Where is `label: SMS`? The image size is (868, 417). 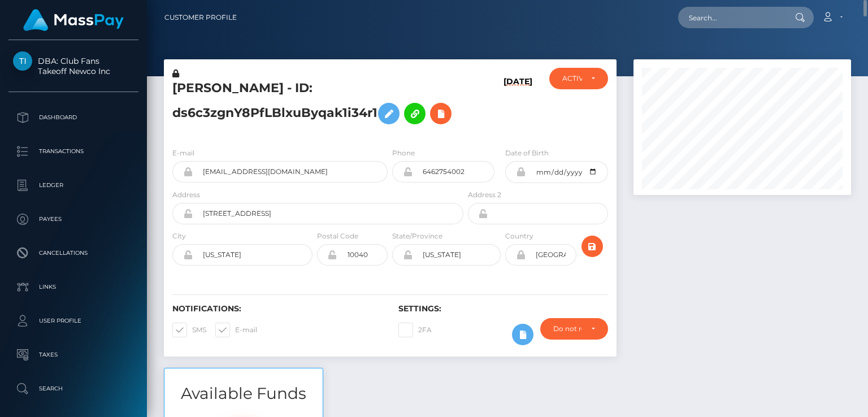
label: SMS is located at coordinates (189, 330).